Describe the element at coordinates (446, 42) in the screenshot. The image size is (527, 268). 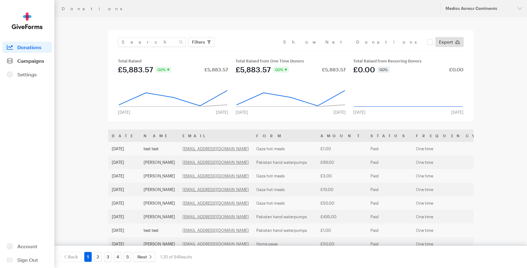
I see `span: Export` at that location.